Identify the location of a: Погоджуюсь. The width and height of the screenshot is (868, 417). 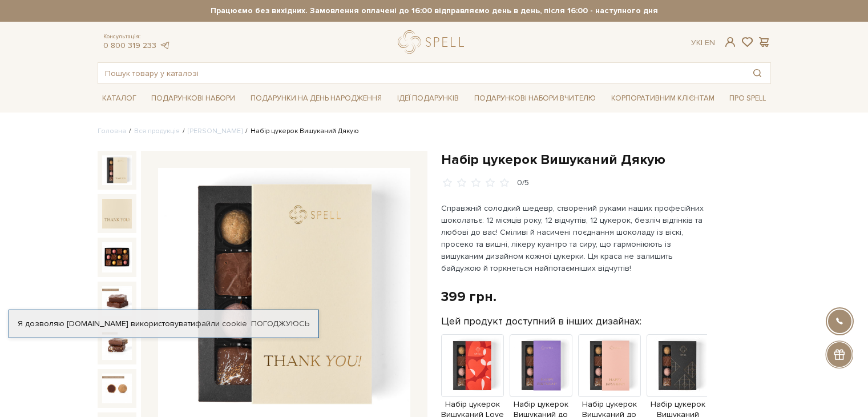
(280, 324).